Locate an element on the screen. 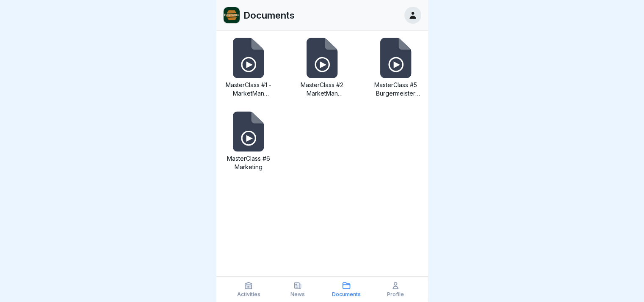 This screenshot has height=302, width=644. img: vi4xj1rh7o2tnjevi8opufjs.png is located at coordinates (232, 15).